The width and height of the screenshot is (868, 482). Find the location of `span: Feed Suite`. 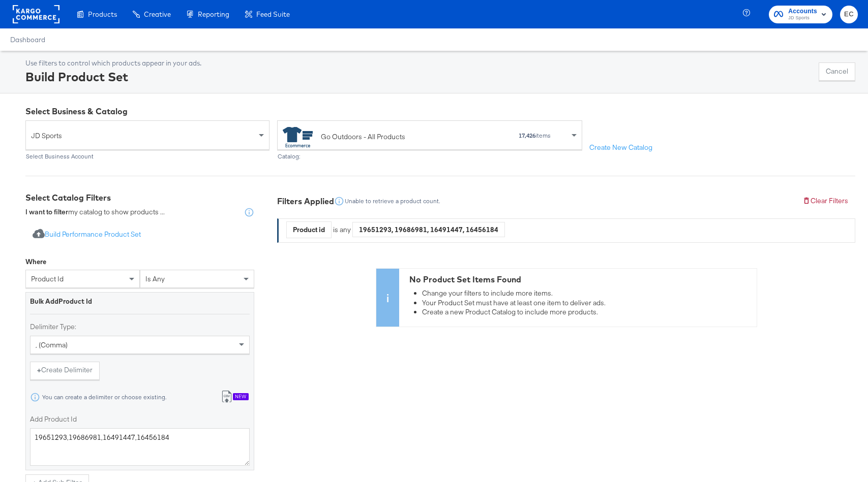

span: Feed Suite is located at coordinates (273, 15).